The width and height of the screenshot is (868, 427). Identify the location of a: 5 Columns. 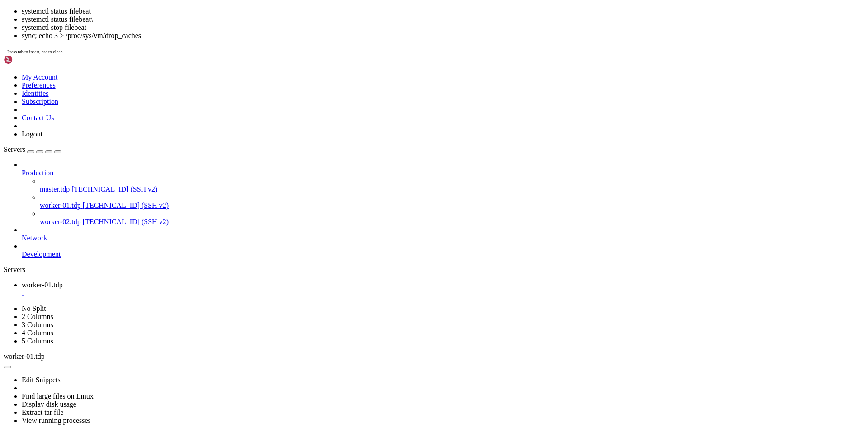
(38, 341).